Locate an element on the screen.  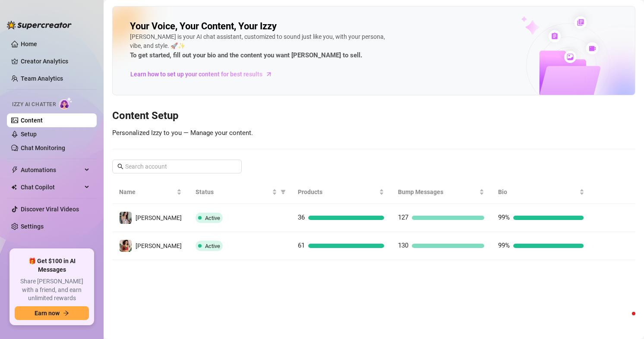
span: Products is located at coordinates (337, 192).